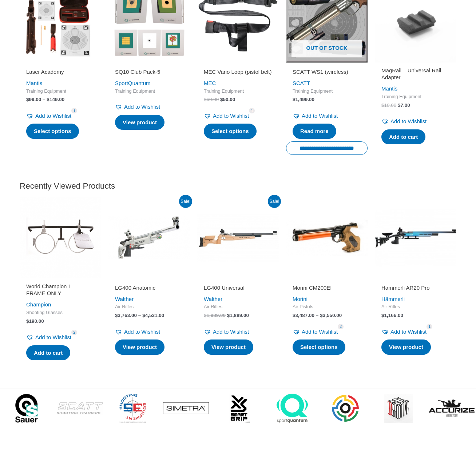 The width and height of the screenshot is (476, 462). Describe the element at coordinates (393, 299) in the screenshot. I see `a: Hämmerli` at that location.